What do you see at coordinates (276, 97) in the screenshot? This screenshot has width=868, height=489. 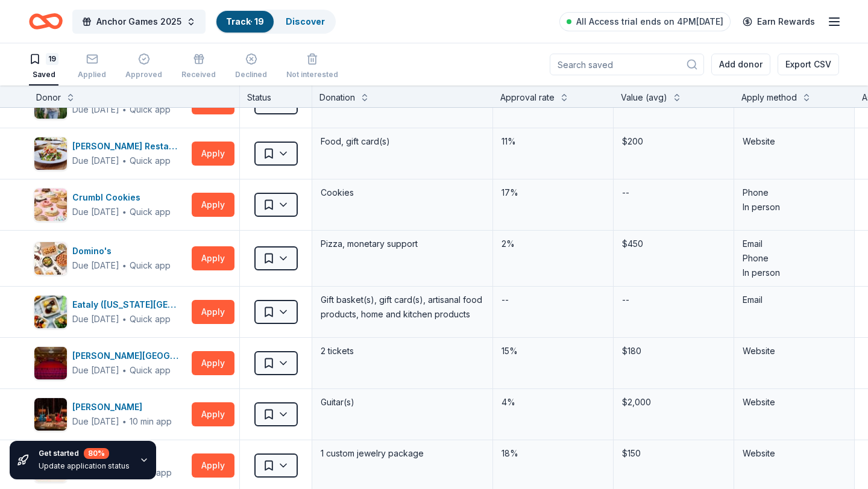 I see `div: Status` at bounding box center [276, 97].